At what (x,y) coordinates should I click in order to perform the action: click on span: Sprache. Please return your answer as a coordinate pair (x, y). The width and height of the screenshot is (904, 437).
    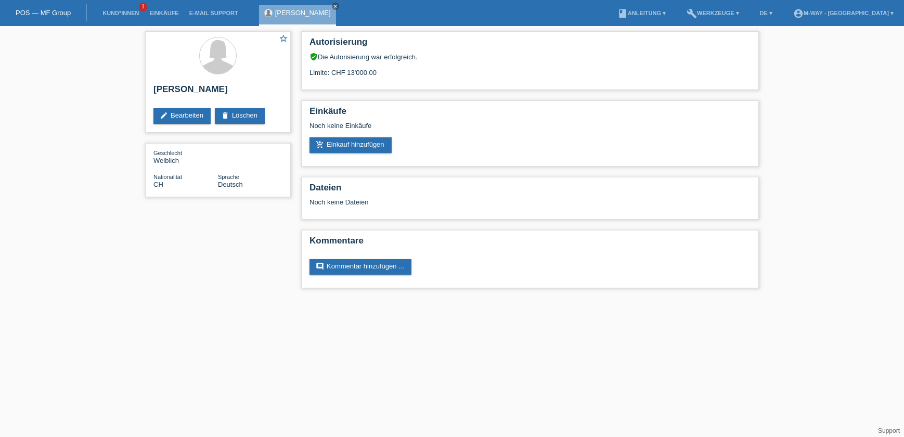
    Looking at the image, I should click on (228, 177).